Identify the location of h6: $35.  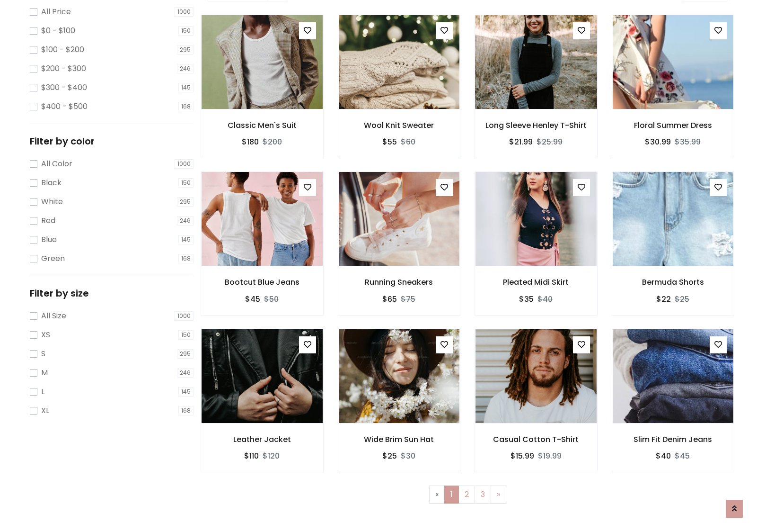
(526, 299).